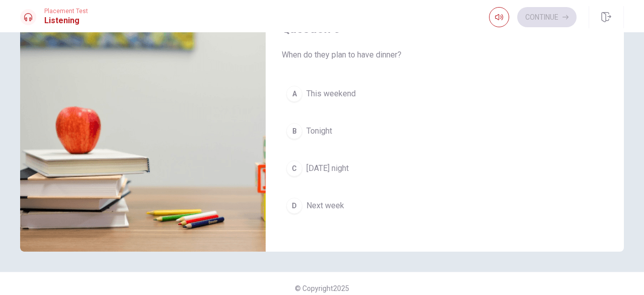 The width and height of the screenshot is (644, 295). I want to click on div: D, so click(295, 206).